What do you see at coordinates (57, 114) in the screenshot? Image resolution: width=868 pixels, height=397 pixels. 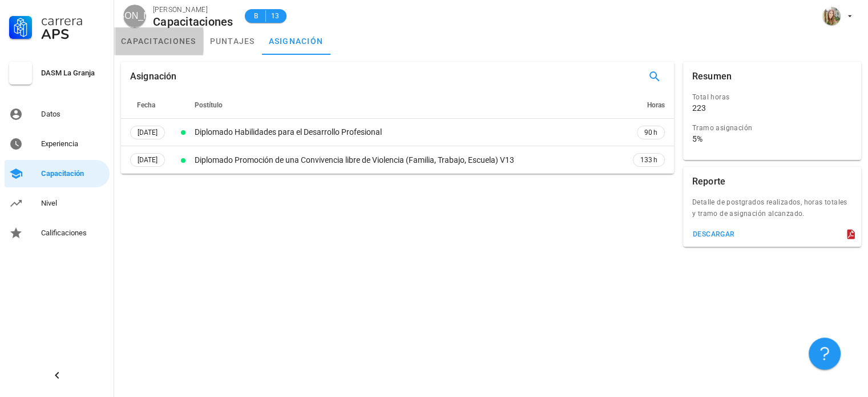 I see `a: Datos` at bounding box center [57, 114].